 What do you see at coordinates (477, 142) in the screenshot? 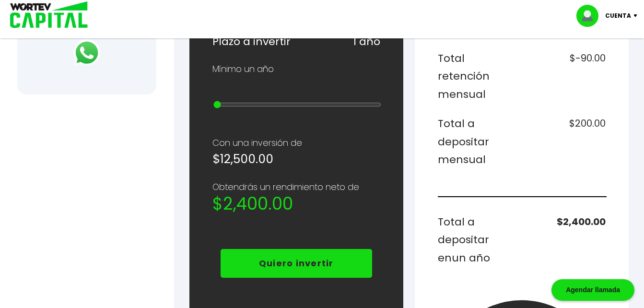
I see `h6: Total a depositar mensual` at bounding box center [477, 142].